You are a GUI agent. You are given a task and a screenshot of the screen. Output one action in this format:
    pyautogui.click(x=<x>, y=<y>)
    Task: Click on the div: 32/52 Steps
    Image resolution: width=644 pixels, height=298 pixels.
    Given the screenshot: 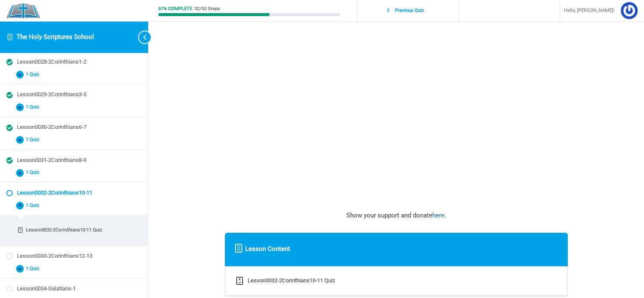 What is the action you would take?
    pyautogui.click(x=207, y=9)
    